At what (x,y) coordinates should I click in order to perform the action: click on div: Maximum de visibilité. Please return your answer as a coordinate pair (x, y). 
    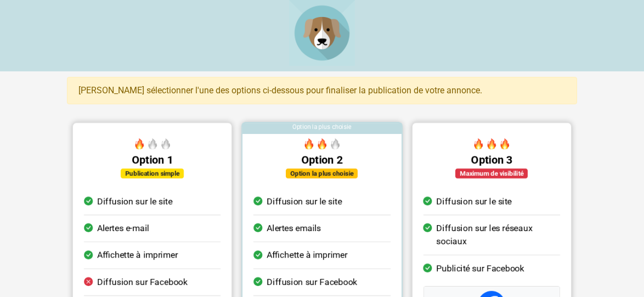
    Looking at the image, I should click on (492, 174).